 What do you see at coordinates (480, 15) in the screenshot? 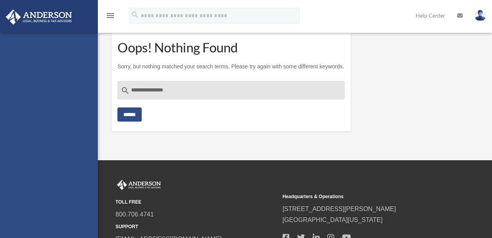
I see `img: User Pic` at bounding box center [480, 15].